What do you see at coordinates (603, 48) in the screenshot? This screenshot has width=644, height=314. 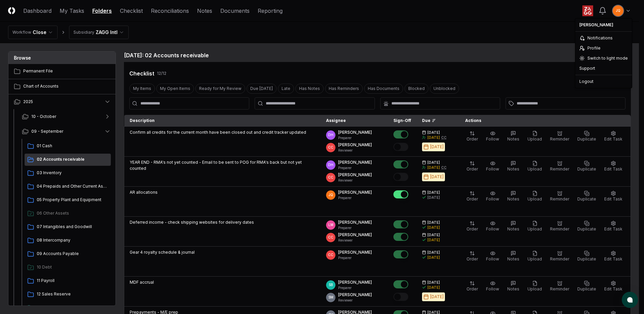 I see `div: Profile` at bounding box center [603, 48].